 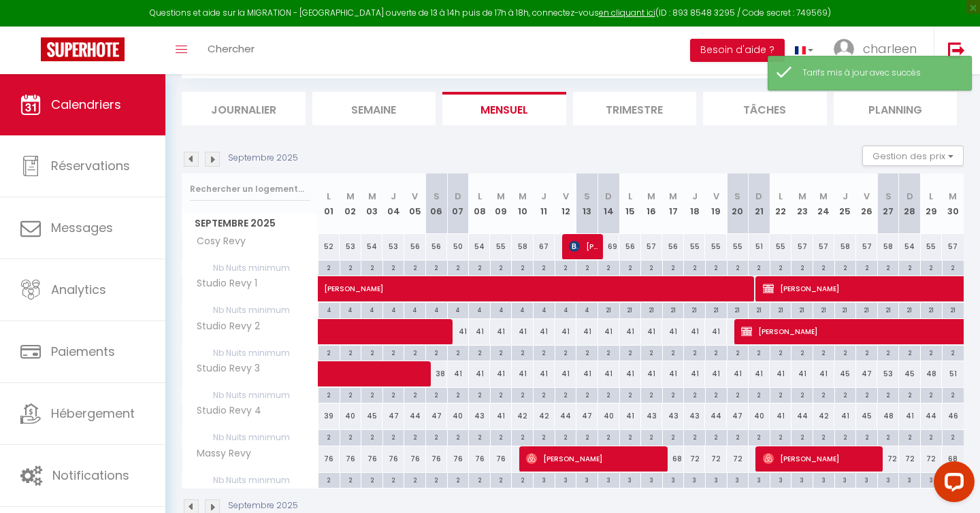 What do you see at coordinates (652, 203) in the screenshot?
I see `th: 16` at bounding box center [652, 203].